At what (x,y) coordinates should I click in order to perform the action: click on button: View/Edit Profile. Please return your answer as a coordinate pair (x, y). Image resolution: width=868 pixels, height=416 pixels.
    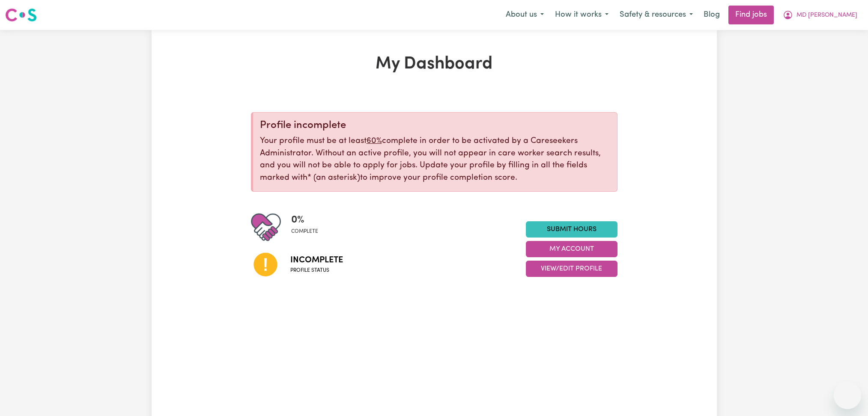
    Looking at the image, I should click on (572, 269).